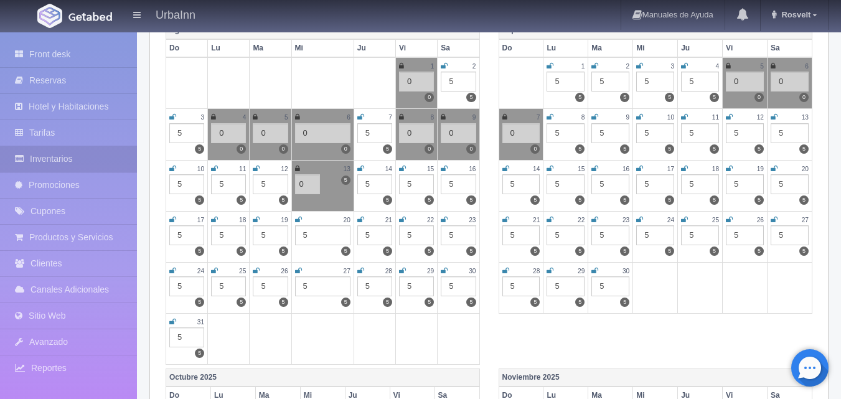 The height and width of the screenshot is (399, 841). What do you see at coordinates (715, 169) in the screenshot?
I see `small: 18` at bounding box center [715, 169].